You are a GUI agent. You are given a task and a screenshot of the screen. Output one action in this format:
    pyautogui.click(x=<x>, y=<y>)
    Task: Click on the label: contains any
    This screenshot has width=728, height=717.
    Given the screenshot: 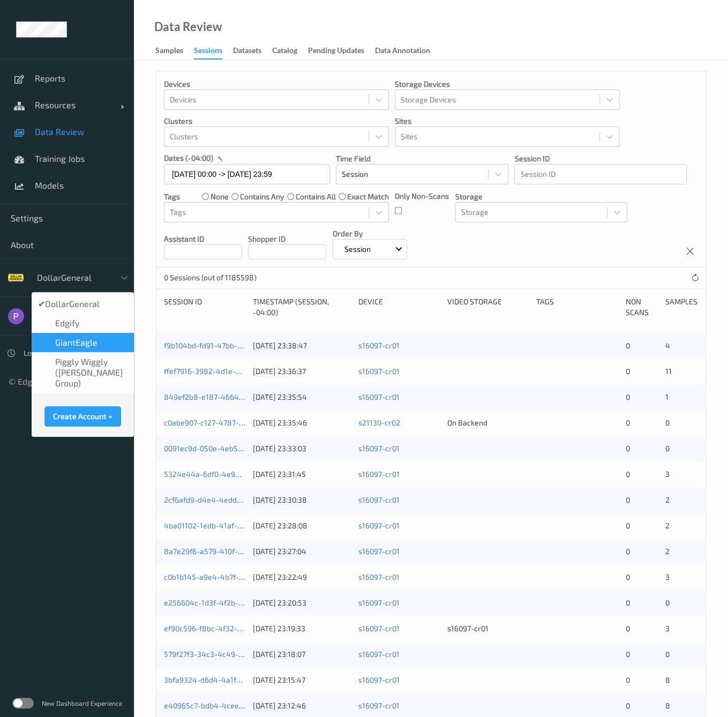 What is the action you would take?
    pyautogui.click(x=262, y=196)
    